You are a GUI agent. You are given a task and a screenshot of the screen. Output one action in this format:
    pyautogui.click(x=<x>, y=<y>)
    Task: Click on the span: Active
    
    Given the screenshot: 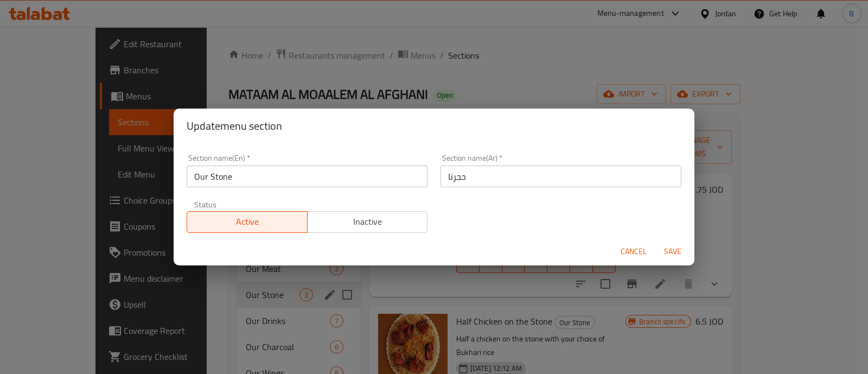 What is the action you would take?
    pyautogui.click(x=247, y=221)
    